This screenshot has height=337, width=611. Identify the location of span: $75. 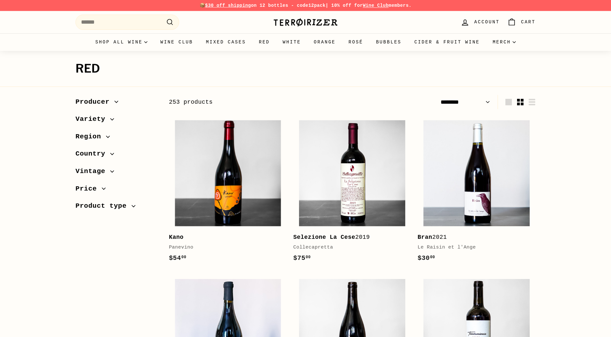
(302, 258).